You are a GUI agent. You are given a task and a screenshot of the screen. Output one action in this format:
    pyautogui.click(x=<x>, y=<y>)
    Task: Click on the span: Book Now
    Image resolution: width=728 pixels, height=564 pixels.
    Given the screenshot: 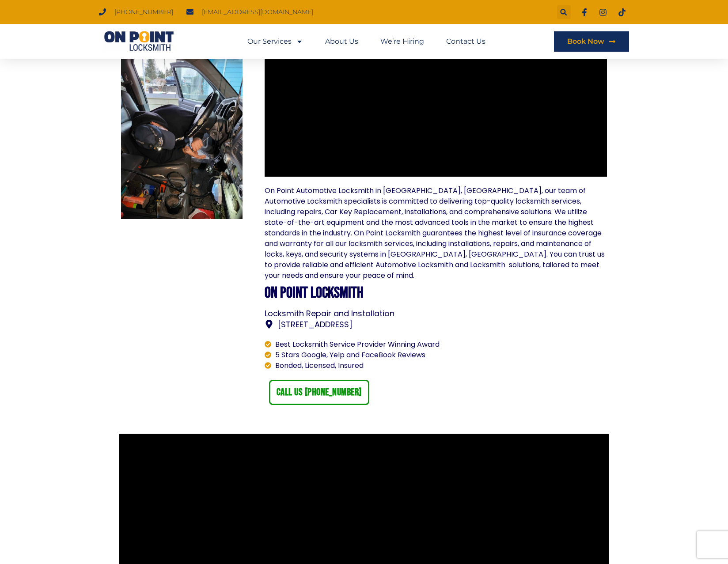 What is the action you would take?
    pyautogui.click(x=586, y=41)
    